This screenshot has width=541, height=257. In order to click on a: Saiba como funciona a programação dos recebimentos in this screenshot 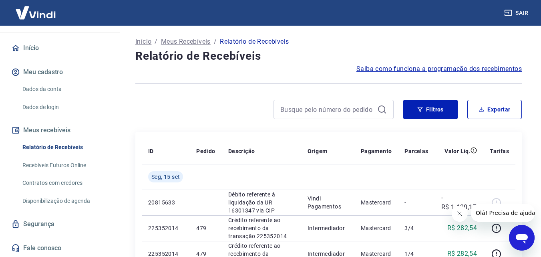, I will do `click(439, 69)`.